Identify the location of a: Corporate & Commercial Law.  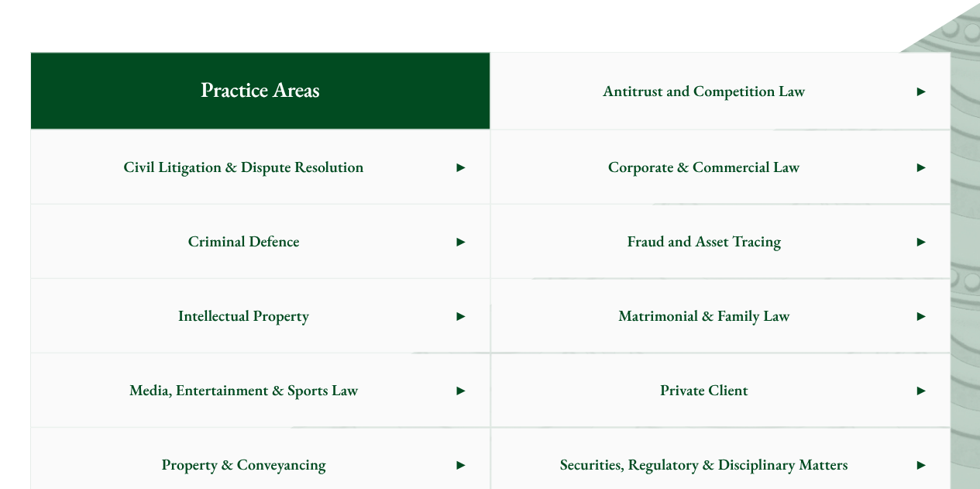
(720, 167).